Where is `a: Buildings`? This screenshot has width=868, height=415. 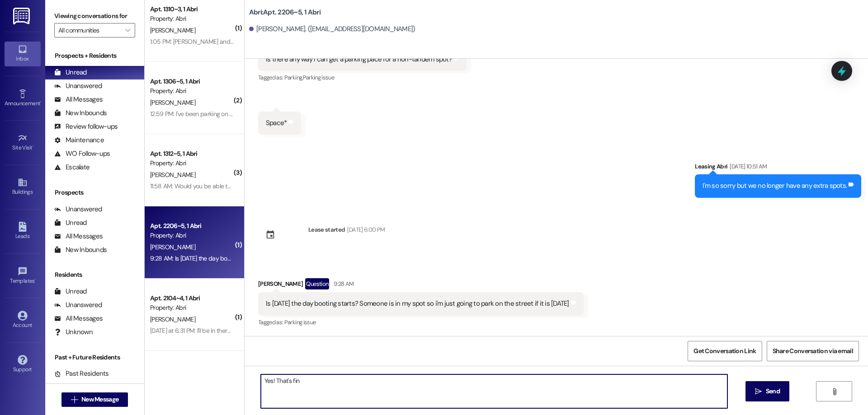
a: Buildings is located at coordinates (23, 187).